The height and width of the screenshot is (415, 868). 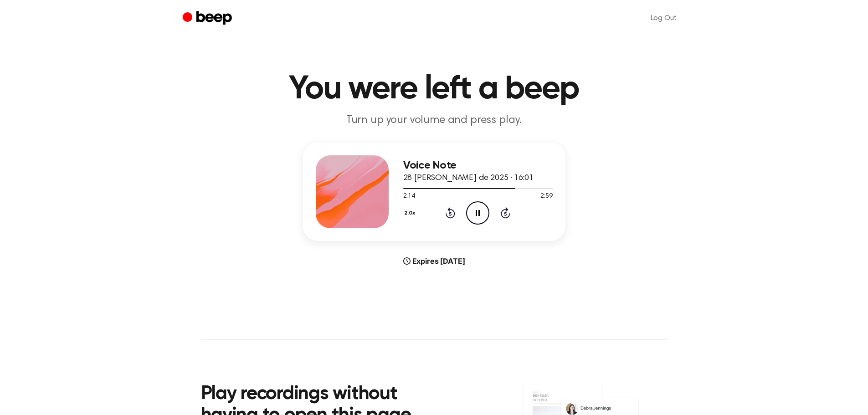 What do you see at coordinates (208, 18) in the screenshot?
I see `a: Beep` at bounding box center [208, 18].